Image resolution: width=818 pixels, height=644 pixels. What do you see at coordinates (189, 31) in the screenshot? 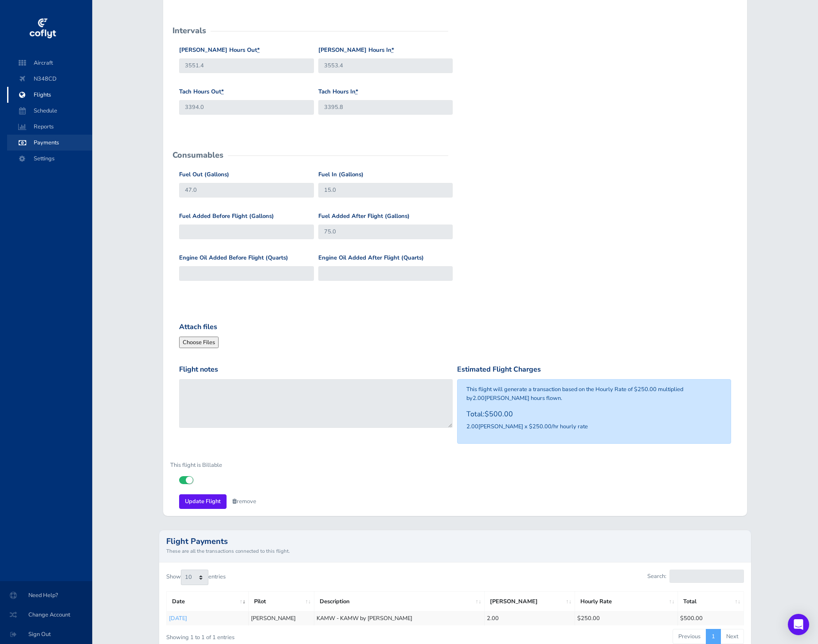
I see `h2: Intervals` at bounding box center [189, 31].